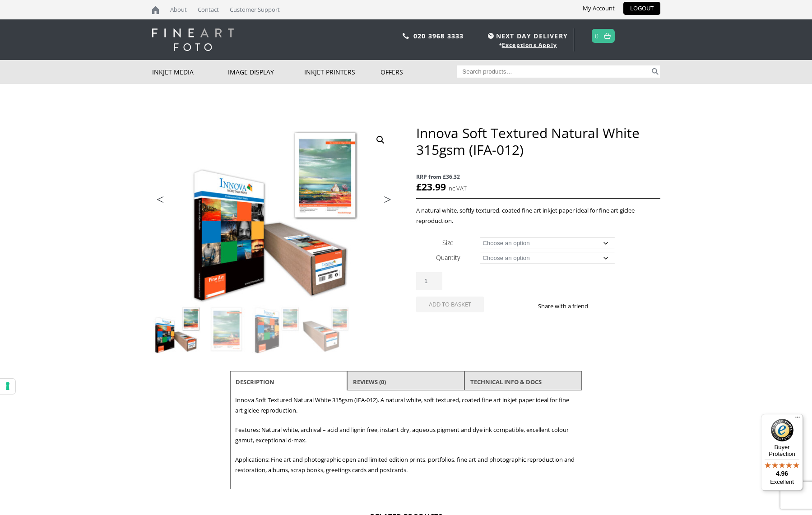 Image resolution: width=812 pixels, height=515 pixels. Describe the element at coordinates (506, 382) in the screenshot. I see `a: TECHNICAL INFO & DOCS` at that location.